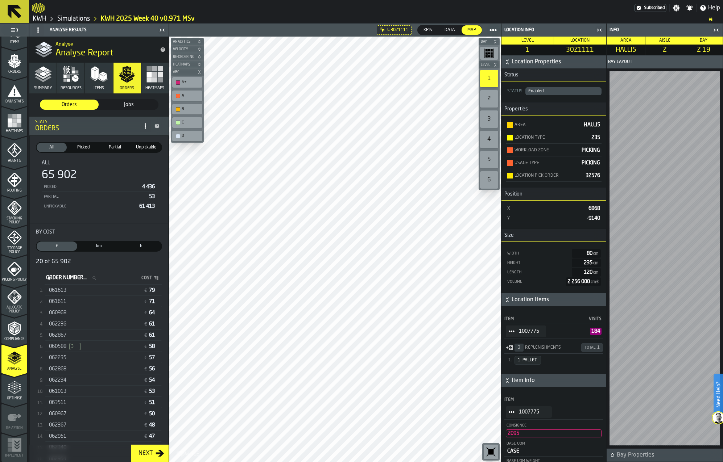 The height and width of the screenshot is (462, 723). What do you see at coordinates (146, 148) in the screenshot?
I see `label: button-switch-multi-Unpickable (61 413)` at bounding box center [146, 148].